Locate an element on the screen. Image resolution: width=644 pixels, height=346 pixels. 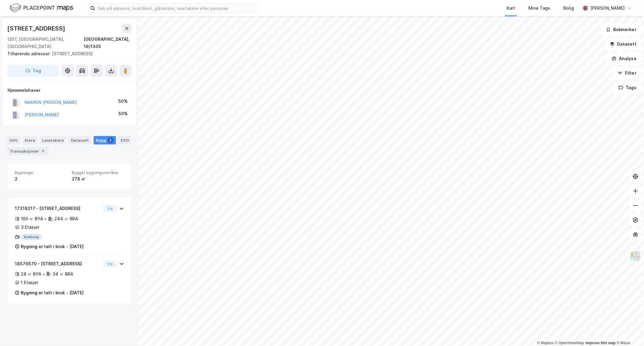
a: Mapbox is located at coordinates (546, 343).